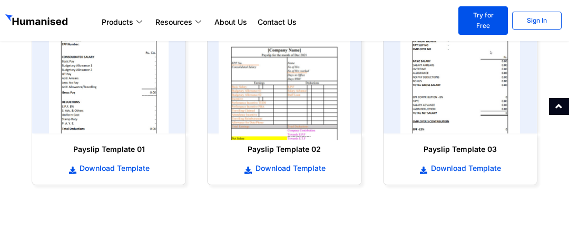  Describe the element at coordinates (284, 149) in the screenshot. I see `h6: Payslip Template 02` at that location.